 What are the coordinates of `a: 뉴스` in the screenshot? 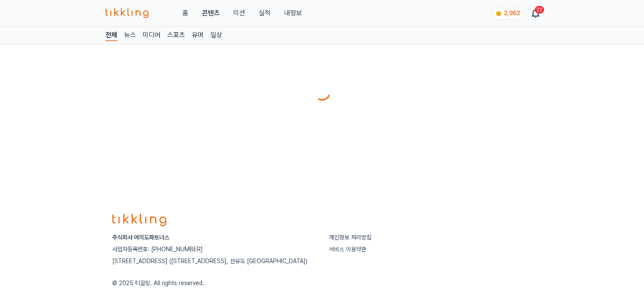 It's located at (130, 36).